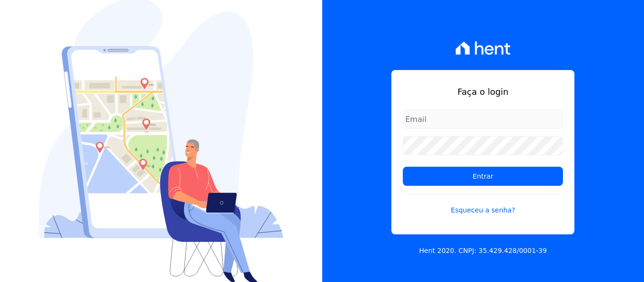  I want to click on a: Esqueceu a senha?, so click(483, 204).